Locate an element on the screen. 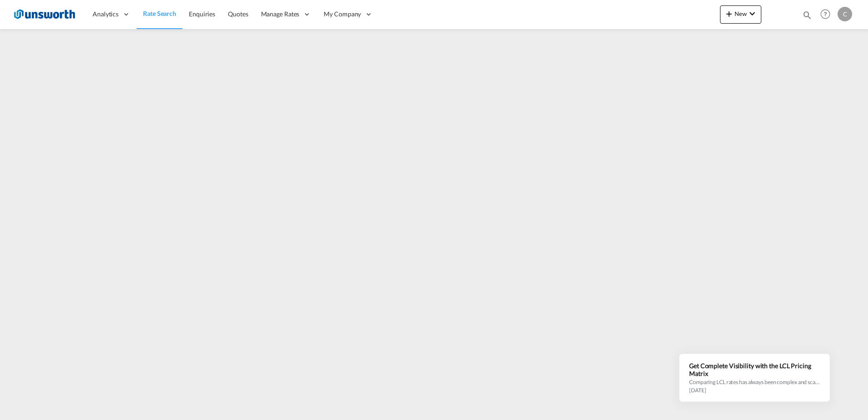 The height and width of the screenshot is (420, 868). span: Help is located at coordinates (826, 14).